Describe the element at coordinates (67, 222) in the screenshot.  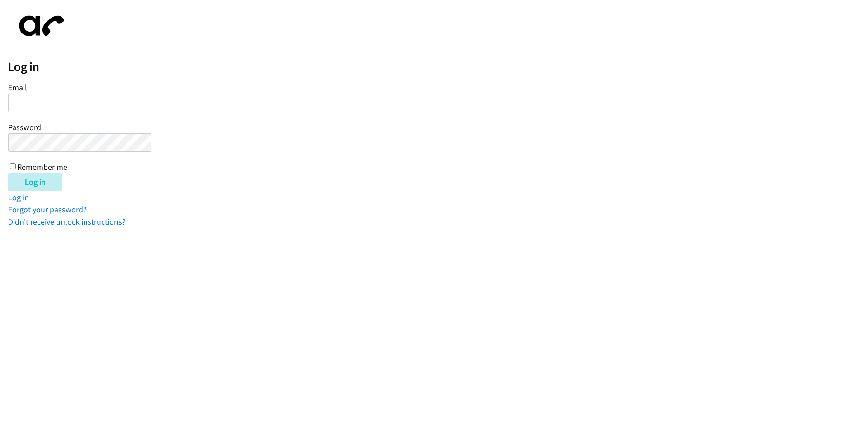
I see `a: Didn't receive unlock instructions?` at that location.